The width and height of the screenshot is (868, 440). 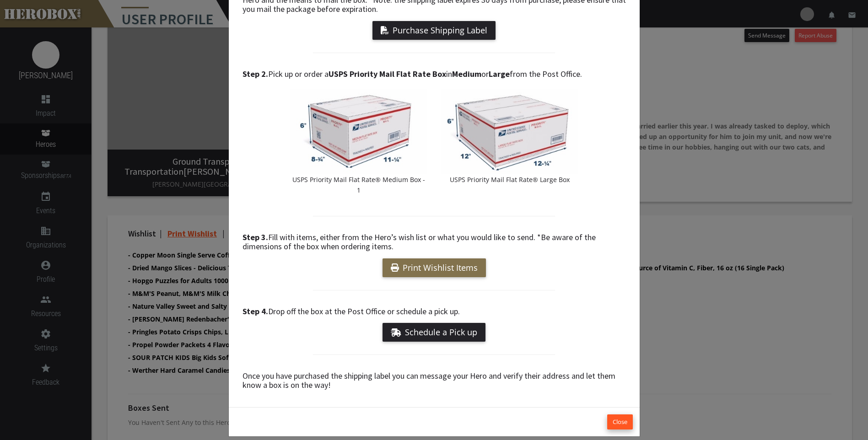 What do you see at coordinates (434, 332) in the screenshot?
I see `a: Schedule a Pick up` at bounding box center [434, 332].